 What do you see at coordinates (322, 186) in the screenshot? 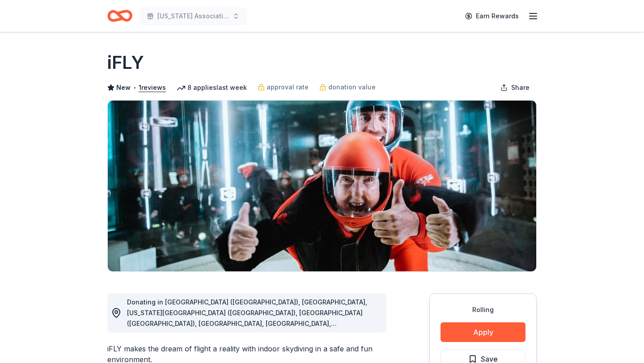
I see `img: Image for iFLY` at bounding box center [322, 186].